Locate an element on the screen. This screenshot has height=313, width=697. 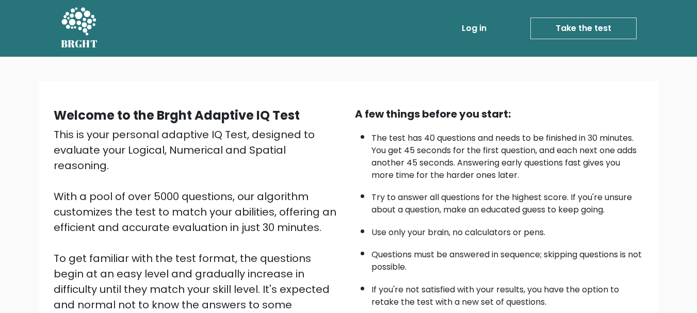
b: Welcome to the Brght Adaptive IQ Test is located at coordinates (177, 115).